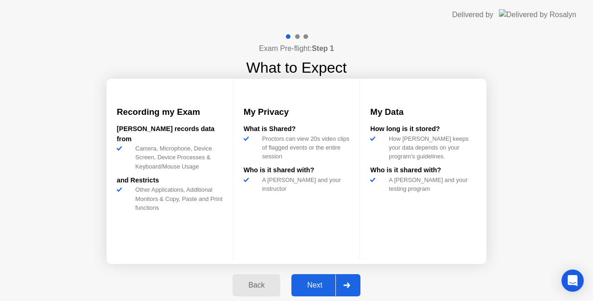  Describe the element at coordinates (423, 112) in the screenshot. I see `h3: My Data` at that location.